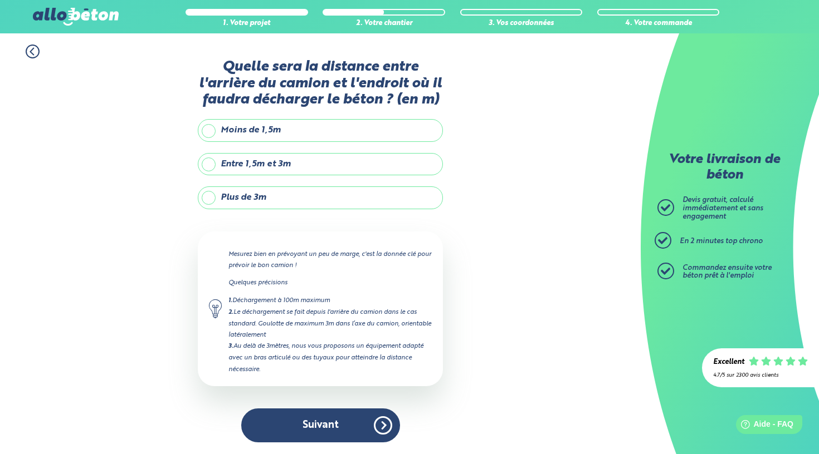  What do you see at coordinates (320, 164) in the screenshot?
I see `label: Entre 1,5m et 3m` at bounding box center [320, 164].